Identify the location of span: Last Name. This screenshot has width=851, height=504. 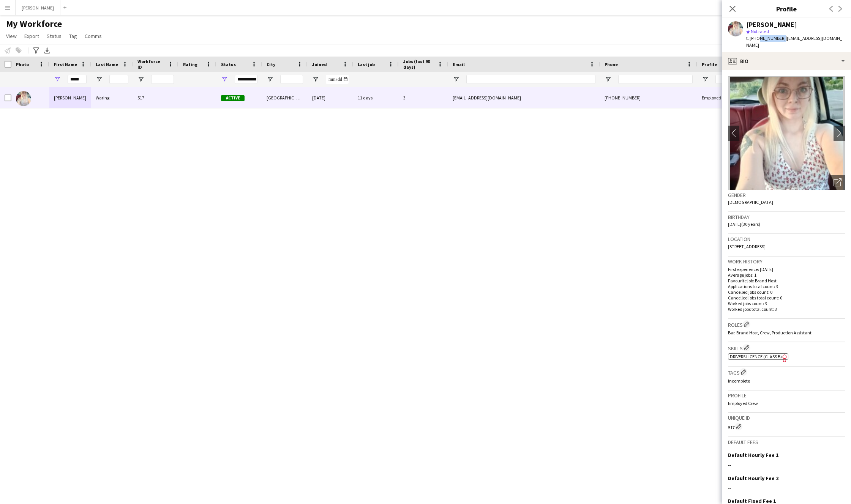
(107, 64).